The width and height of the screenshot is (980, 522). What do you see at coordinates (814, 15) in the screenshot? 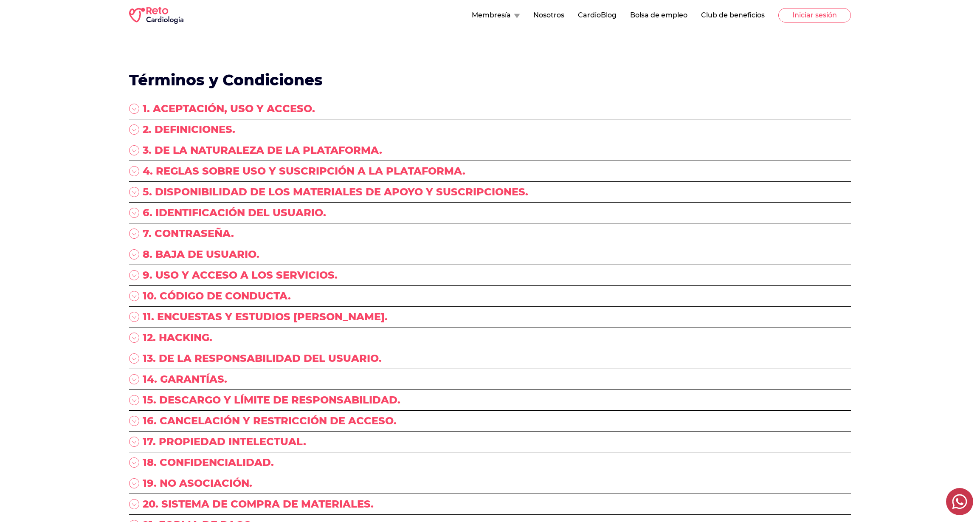
I see `button: Iniciar sesión` at bounding box center [814, 15].